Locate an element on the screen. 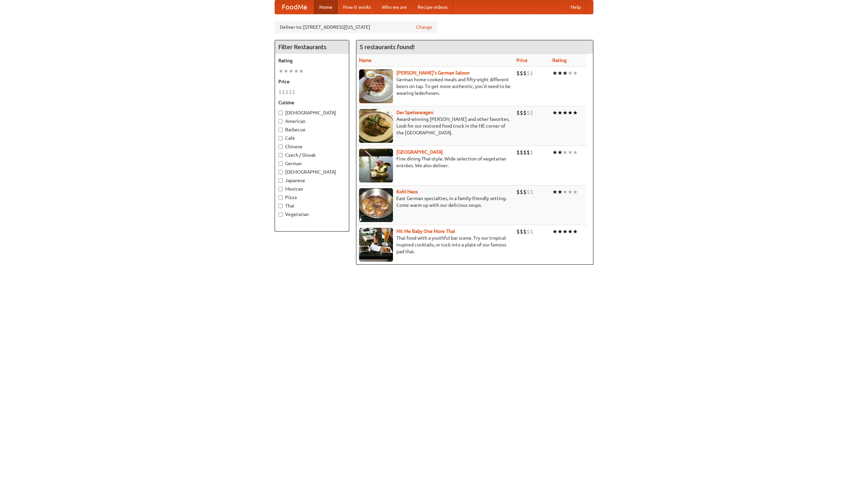 The width and height of the screenshot is (868, 479). img: satay.jpg is located at coordinates (376, 166).